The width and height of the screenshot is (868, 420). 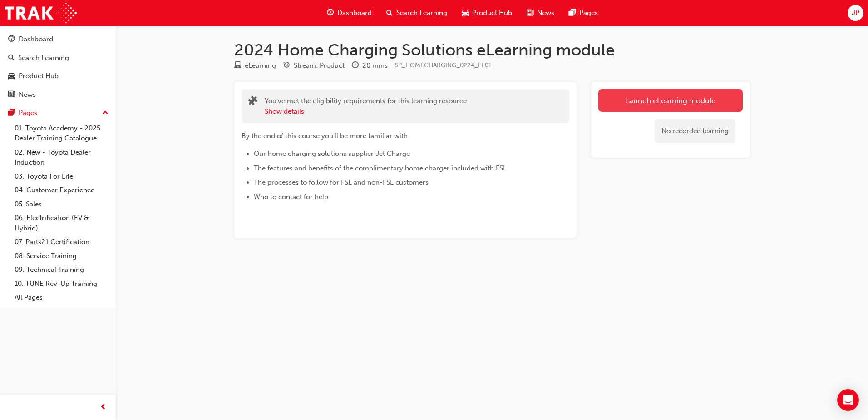 What do you see at coordinates (253, 102) in the screenshot?
I see `span: puzzle-icon` at bounding box center [253, 102].